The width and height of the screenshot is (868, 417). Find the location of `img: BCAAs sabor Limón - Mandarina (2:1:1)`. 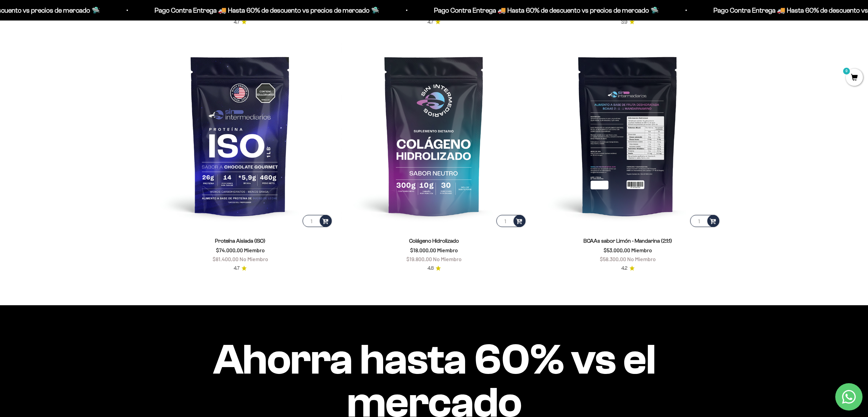

img: BCAAs sabor Limón - Mandarina (2:1:1) is located at coordinates (628, 135).